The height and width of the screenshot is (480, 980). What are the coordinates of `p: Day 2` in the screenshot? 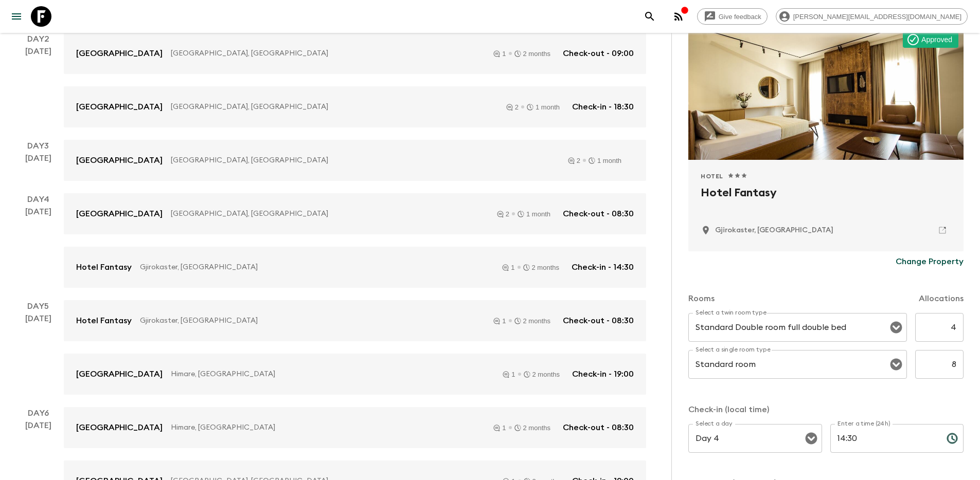 It's located at (38, 39).